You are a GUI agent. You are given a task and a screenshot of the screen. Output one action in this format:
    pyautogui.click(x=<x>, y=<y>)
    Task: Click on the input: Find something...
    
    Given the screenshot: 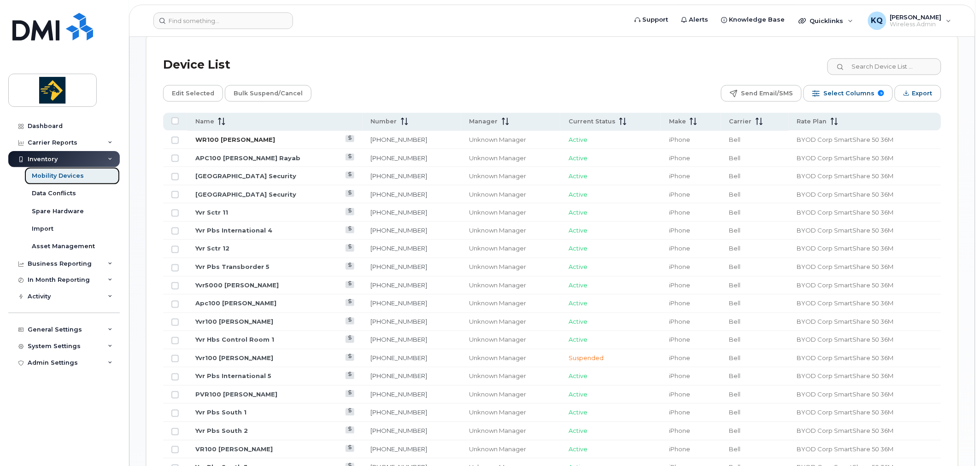 What is the action you would take?
    pyautogui.click(x=223, y=20)
    